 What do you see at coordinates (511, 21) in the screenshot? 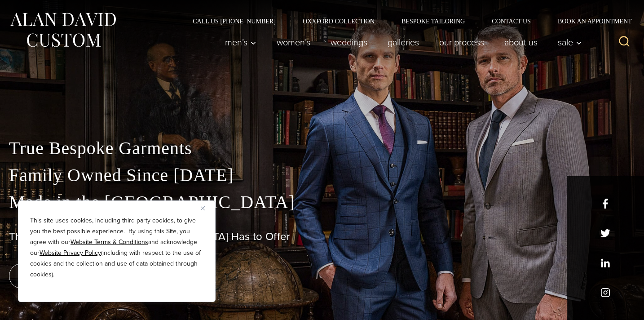
I see `a: Contact Us` at bounding box center [511, 21].